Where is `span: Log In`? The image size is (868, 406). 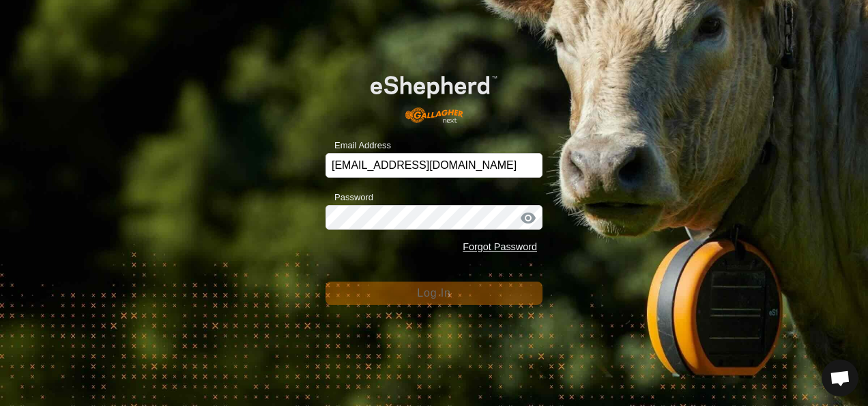 span: Log In is located at coordinates (433, 293).